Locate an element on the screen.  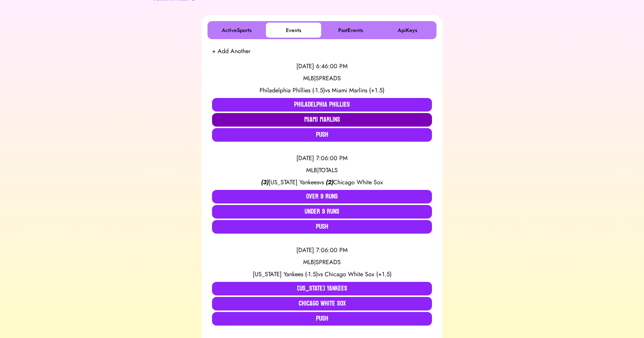
button: Philadelphia Phillies is located at coordinates (322, 105).